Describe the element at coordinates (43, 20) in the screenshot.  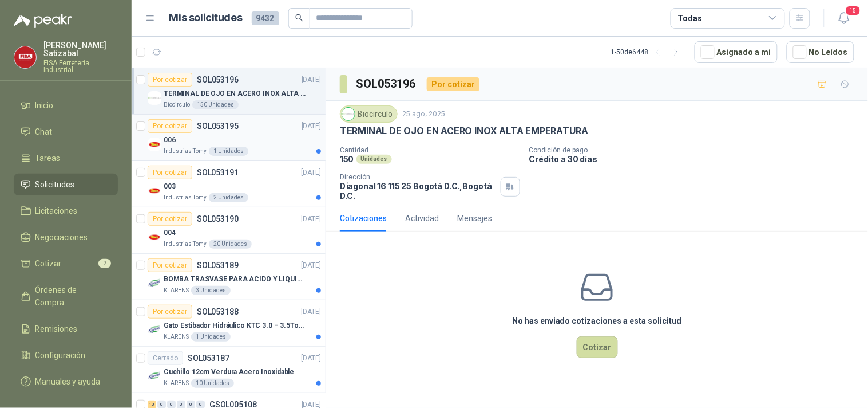
I see `img: Logo peakr` at that location.